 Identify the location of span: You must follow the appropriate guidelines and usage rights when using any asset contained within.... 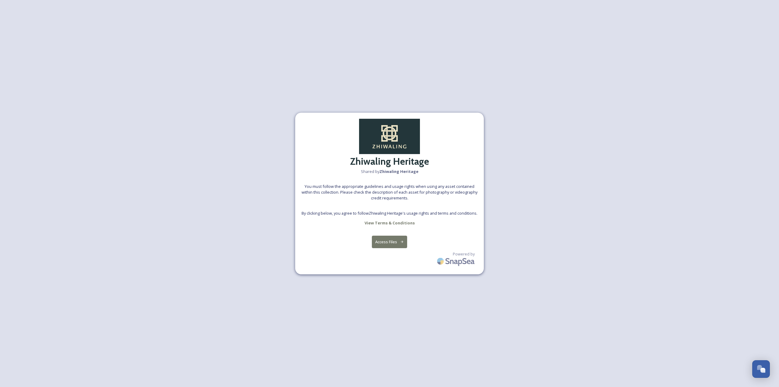
(389, 192).